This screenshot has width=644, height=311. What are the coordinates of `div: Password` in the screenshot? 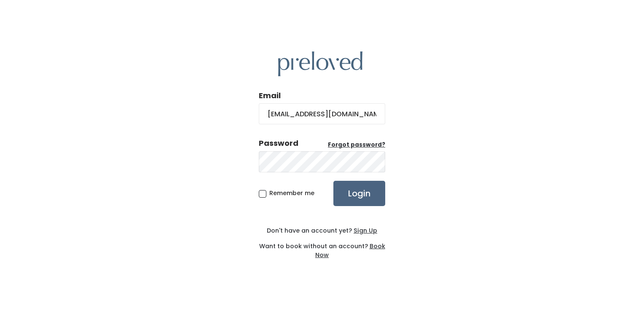 It's located at (279, 143).